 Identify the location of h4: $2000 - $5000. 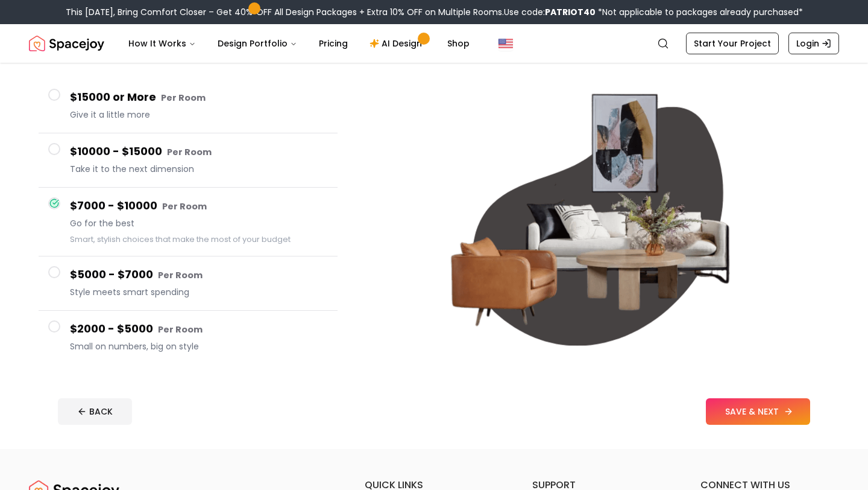
(199, 328).